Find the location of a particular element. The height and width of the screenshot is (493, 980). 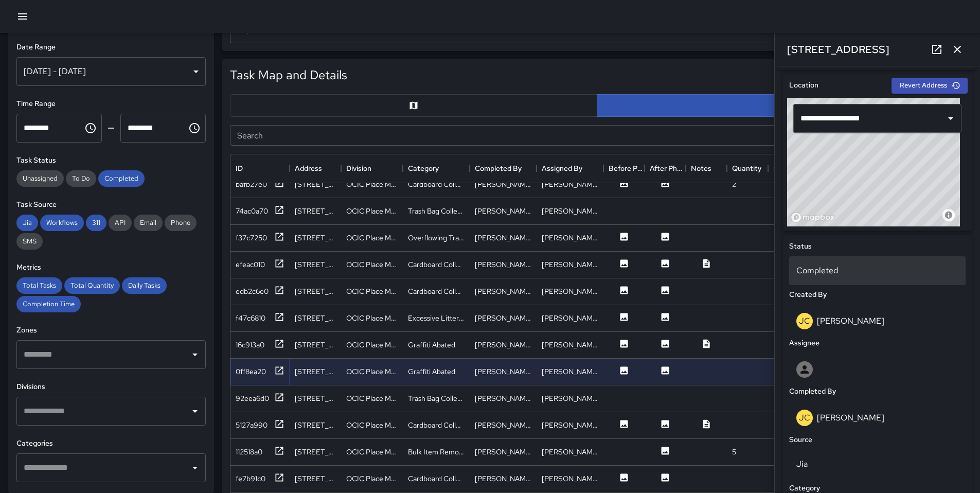

h6: Metrics is located at coordinates (111, 267).